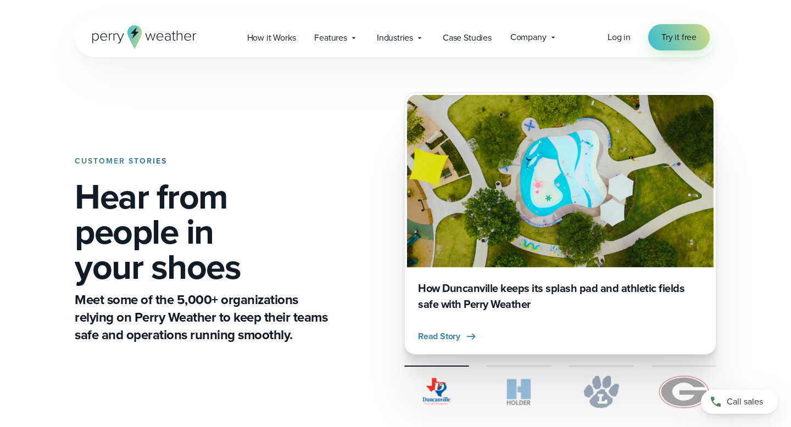 This screenshot has width=791, height=427. Describe the element at coordinates (560, 181) in the screenshot. I see `img: Duncanville Splash Pad` at that location.